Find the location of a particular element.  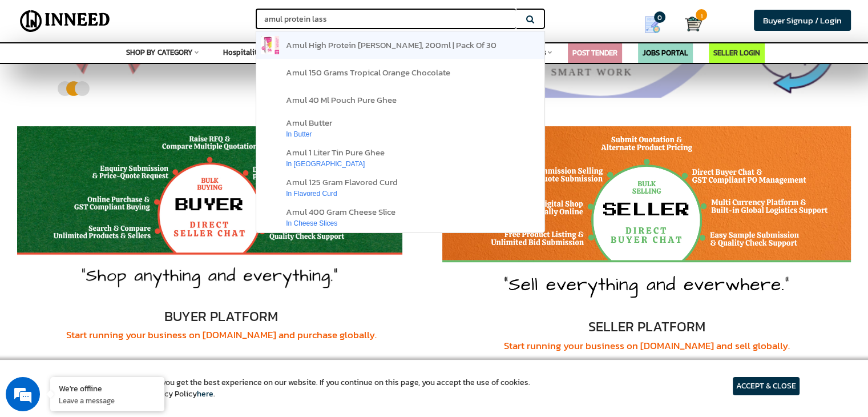

img: Cart is located at coordinates (693, 24).